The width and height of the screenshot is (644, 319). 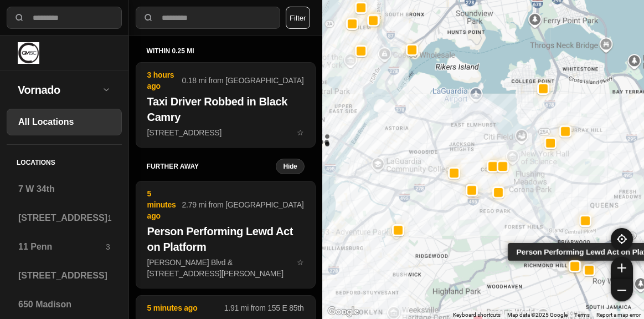 What do you see at coordinates (64, 160) in the screenshot?
I see `h5: Locations` at bounding box center [64, 160].